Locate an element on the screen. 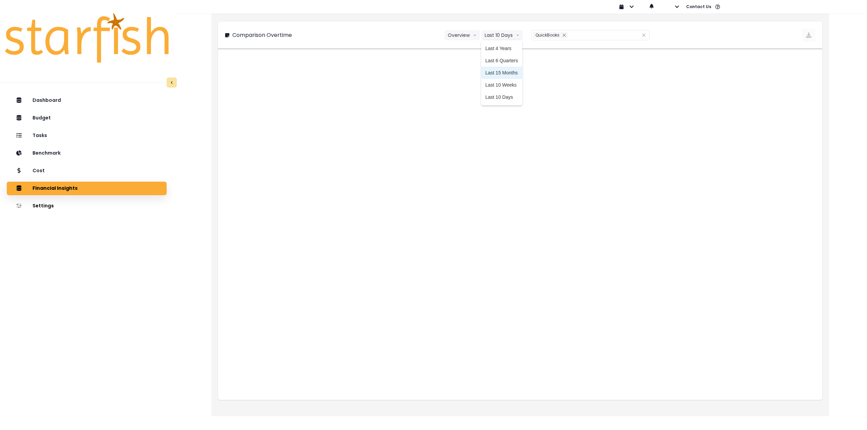 Image resolution: width=867 pixels, height=430 pixels. span: Last 15 Months is located at coordinates (501, 73).